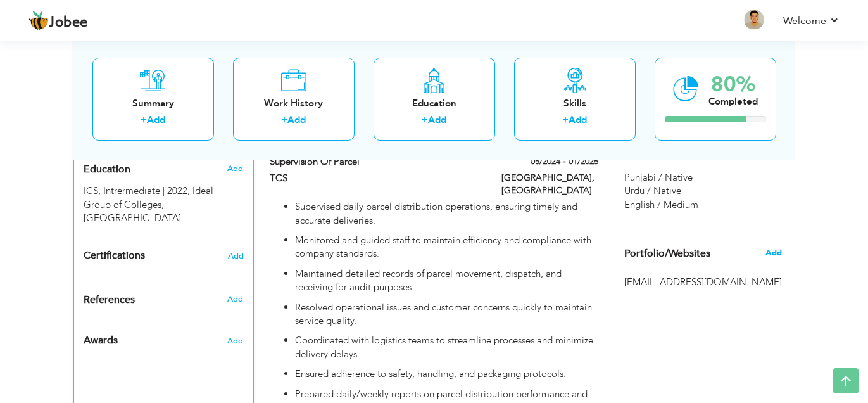 The image size is (868, 403). Describe the element at coordinates (154, 103) in the screenshot. I see `div: Summary` at that location.